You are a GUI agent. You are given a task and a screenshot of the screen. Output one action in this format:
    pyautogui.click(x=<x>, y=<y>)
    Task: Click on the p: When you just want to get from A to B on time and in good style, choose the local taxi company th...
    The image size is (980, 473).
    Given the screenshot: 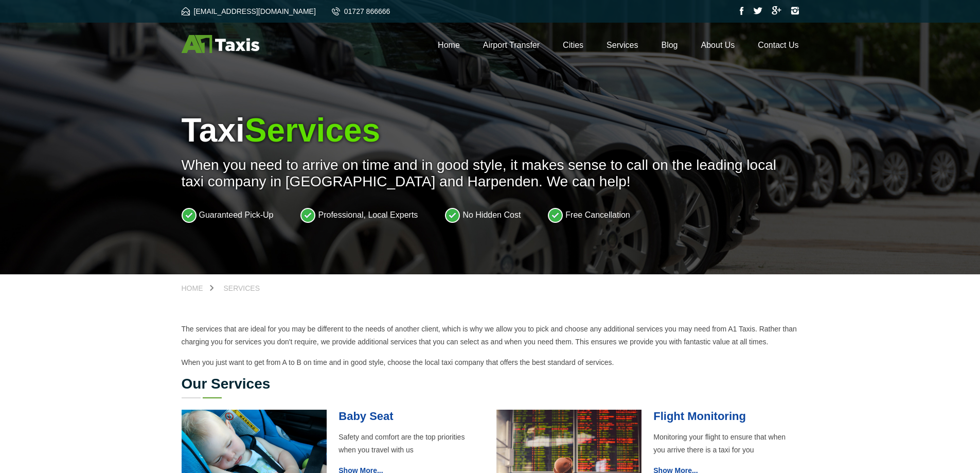 What is the action you would take?
    pyautogui.click(x=490, y=363)
    